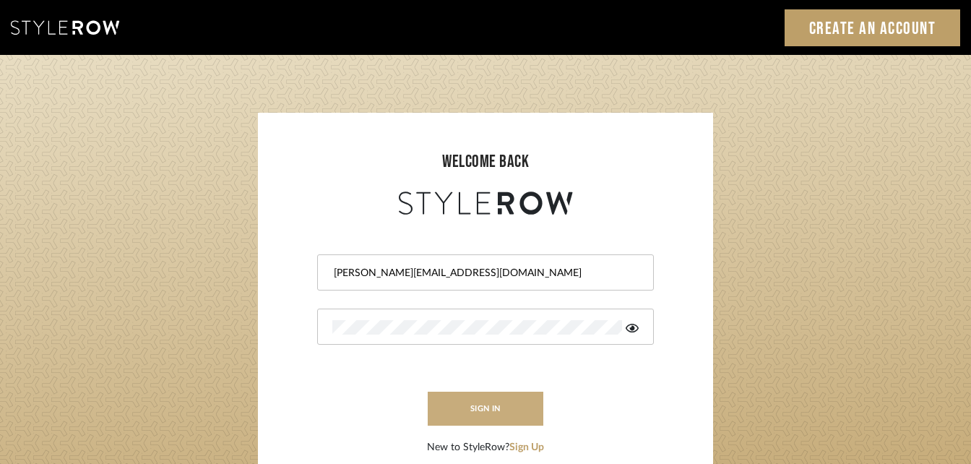 Image resolution: width=971 pixels, height=464 pixels. Describe the element at coordinates (485, 447) in the screenshot. I see `div: New to StyleRow?` at that location.